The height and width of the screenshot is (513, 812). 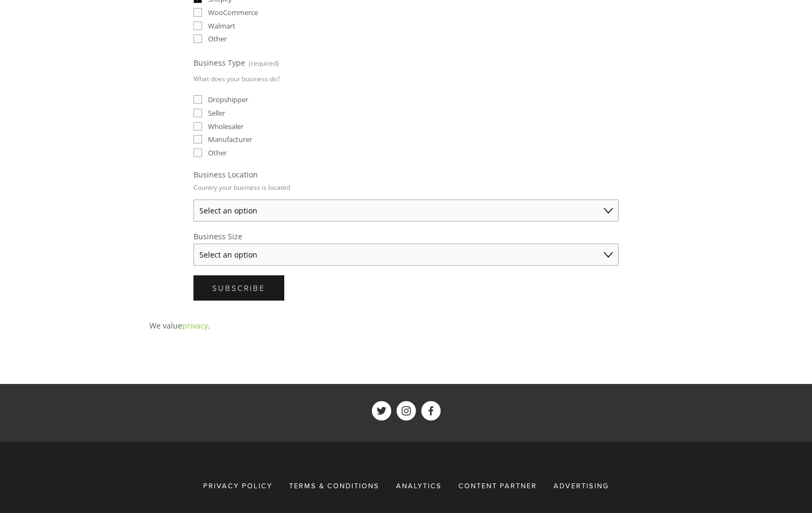 What do you see at coordinates (237, 485) in the screenshot?
I see `span: Privacy Policy` at bounding box center [237, 485].